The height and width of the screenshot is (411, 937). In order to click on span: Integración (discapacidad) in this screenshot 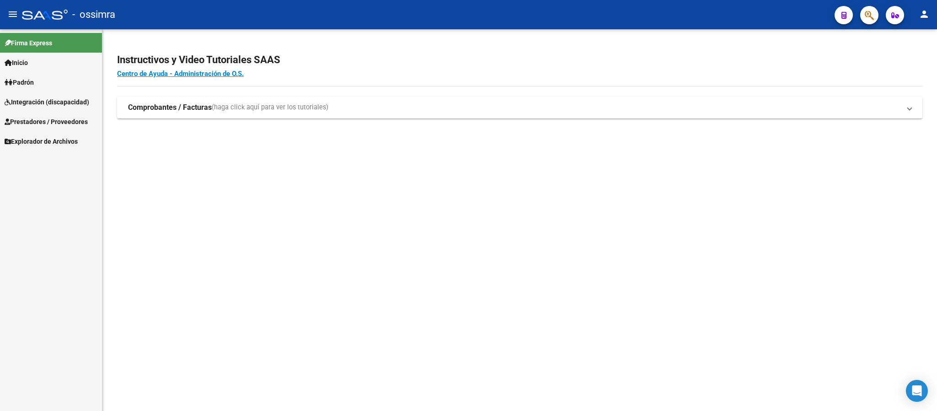, I will do `click(47, 102)`.